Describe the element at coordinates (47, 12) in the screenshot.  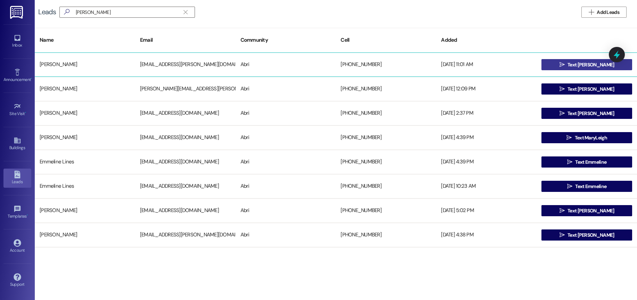
I see `div: Leads` at that location.